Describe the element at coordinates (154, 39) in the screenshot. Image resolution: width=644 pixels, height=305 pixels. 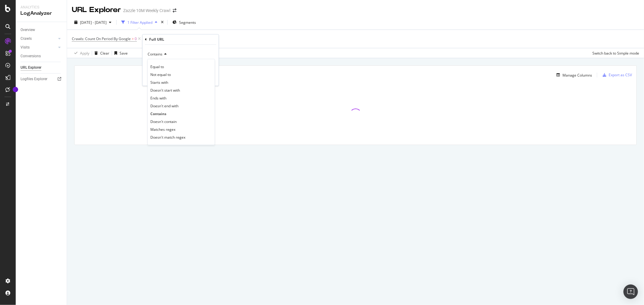
I see `button: Add Filter` at that location.